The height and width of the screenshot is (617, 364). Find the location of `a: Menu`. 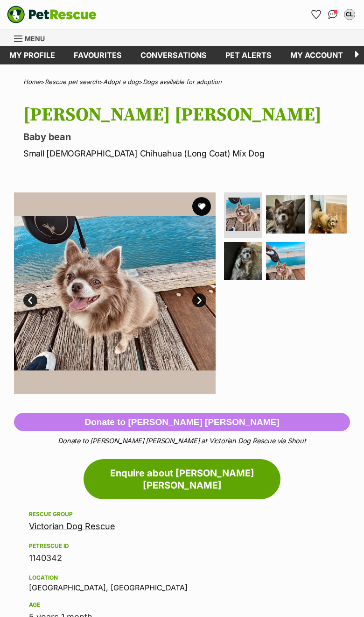

a: Menu is located at coordinates (33, 38).